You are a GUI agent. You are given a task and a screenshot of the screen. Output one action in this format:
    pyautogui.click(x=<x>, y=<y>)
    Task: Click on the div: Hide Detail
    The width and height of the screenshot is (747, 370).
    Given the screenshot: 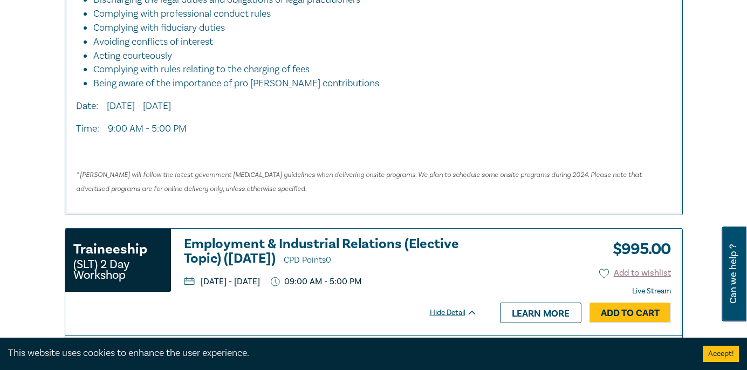 What is the action you would take?
    pyautogui.click(x=459, y=313)
    